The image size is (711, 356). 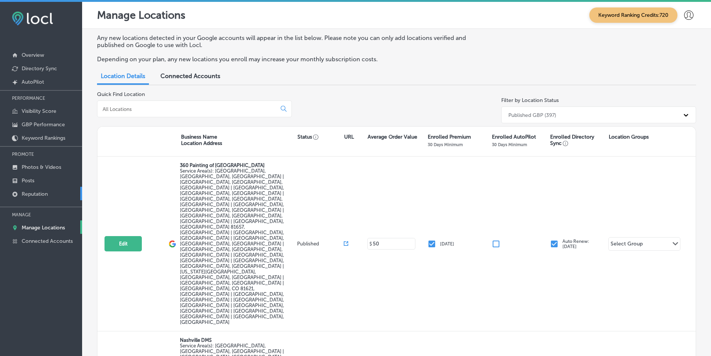 What do you see at coordinates (514, 137) in the screenshot?
I see `p: Enrolled AutoPilot` at bounding box center [514, 137].